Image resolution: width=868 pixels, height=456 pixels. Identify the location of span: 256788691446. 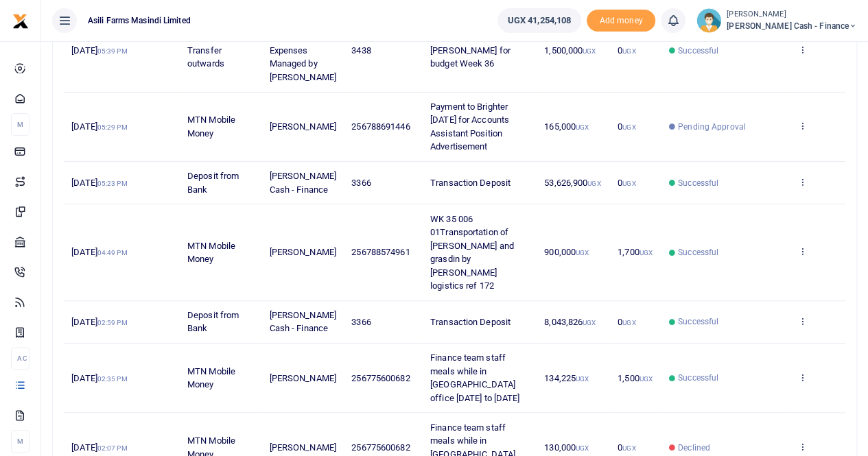
(380, 126).